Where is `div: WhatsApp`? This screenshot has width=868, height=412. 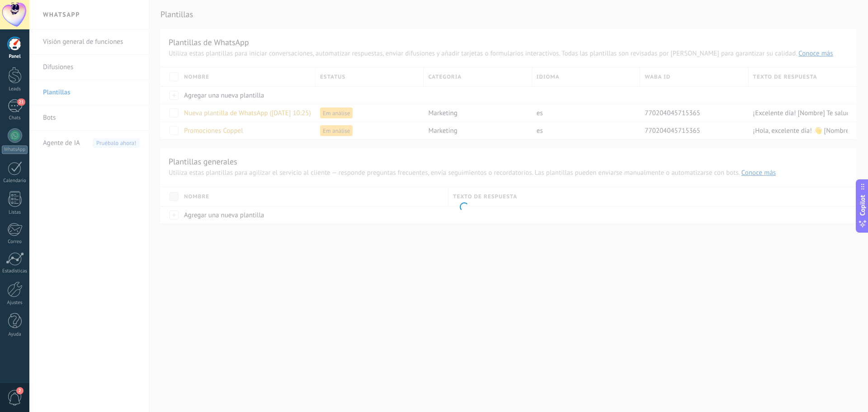
div: WhatsApp is located at coordinates (15, 149).